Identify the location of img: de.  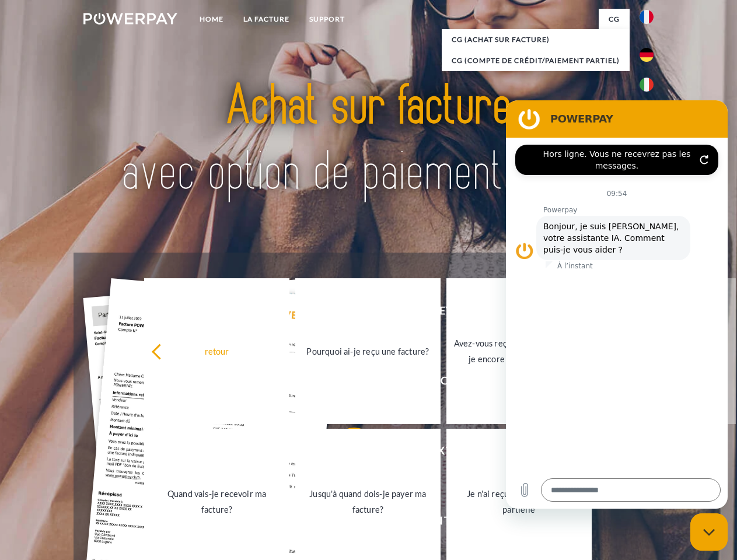
(646, 55).